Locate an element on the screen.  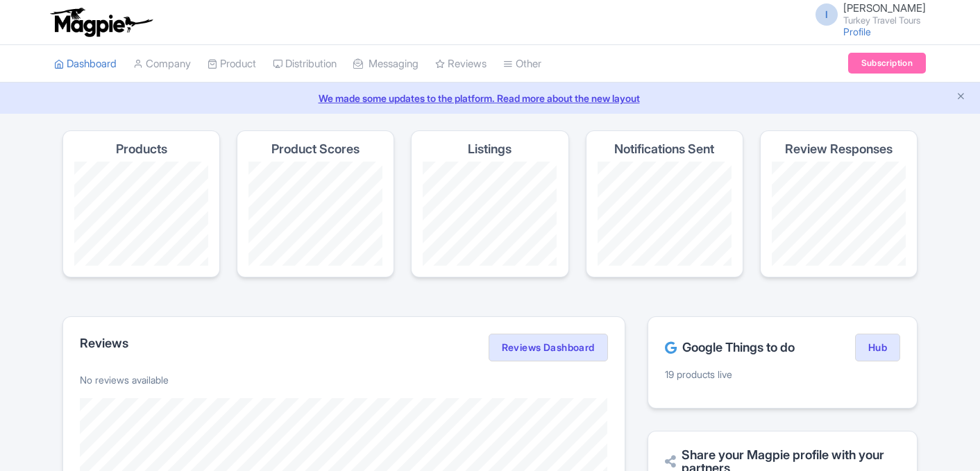
a: Hub is located at coordinates (878, 348).